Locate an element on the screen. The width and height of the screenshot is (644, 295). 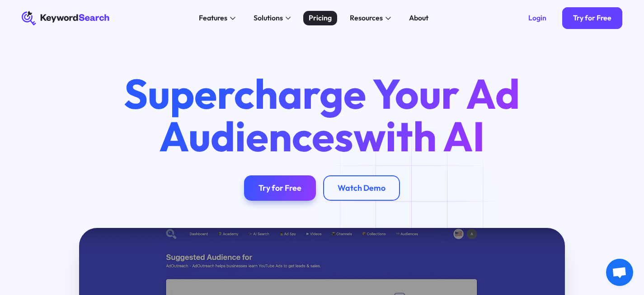
span: with AI is located at coordinates (419, 136).